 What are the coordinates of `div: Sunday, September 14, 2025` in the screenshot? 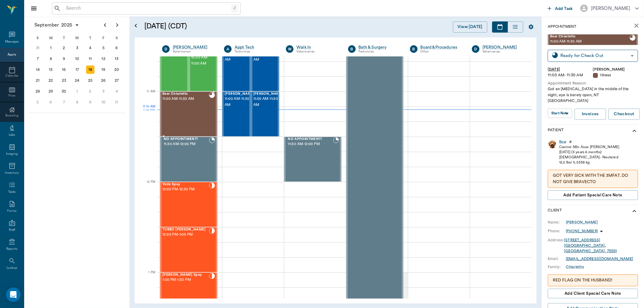 It's located at (37, 70).